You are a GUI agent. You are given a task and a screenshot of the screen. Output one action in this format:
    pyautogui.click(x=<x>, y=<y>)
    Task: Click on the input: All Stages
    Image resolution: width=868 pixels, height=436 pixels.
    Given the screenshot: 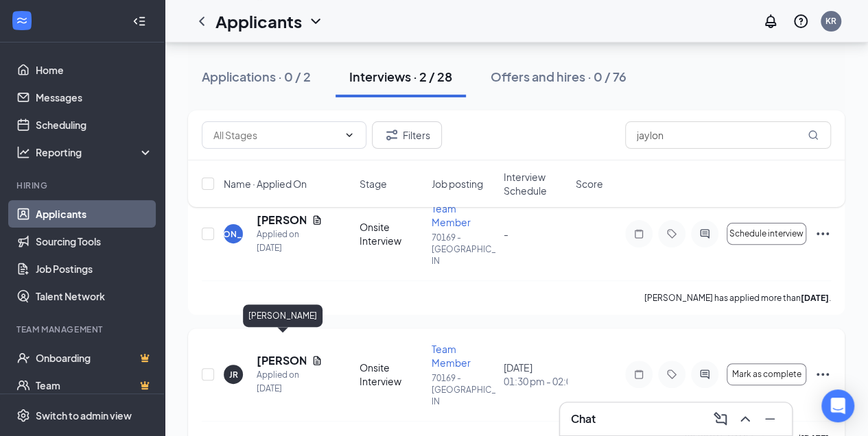 What is the action you would take?
    pyautogui.click(x=275, y=135)
    